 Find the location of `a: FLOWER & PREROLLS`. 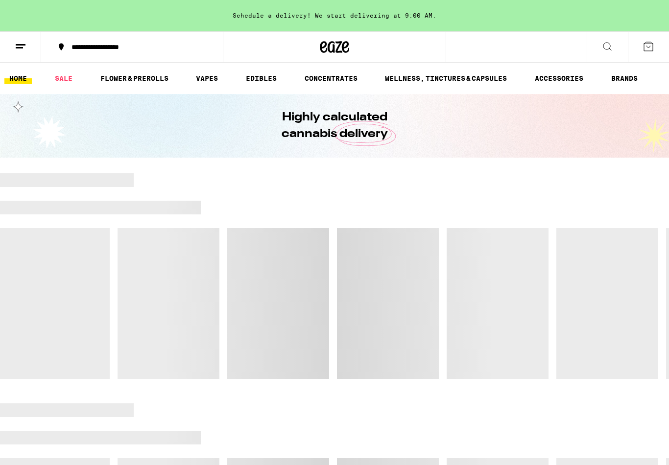

a: FLOWER & PREROLLS is located at coordinates (134, 78).